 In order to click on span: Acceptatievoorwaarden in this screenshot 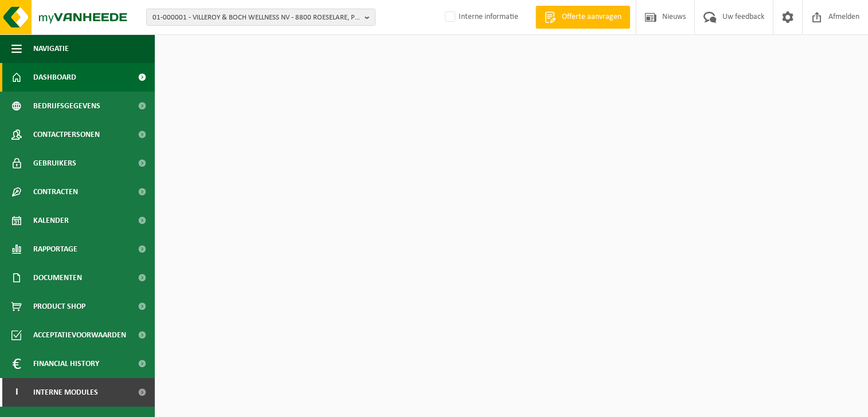, I will do `click(80, 335)`.